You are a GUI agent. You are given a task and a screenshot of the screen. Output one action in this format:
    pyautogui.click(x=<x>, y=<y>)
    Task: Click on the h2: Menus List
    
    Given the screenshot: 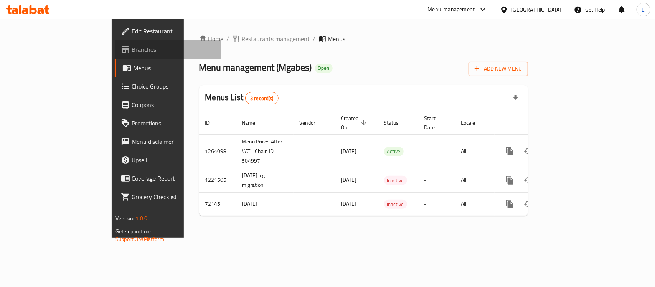 What is the action you would take?
    pyautogui.click(x=242, y=98)
    